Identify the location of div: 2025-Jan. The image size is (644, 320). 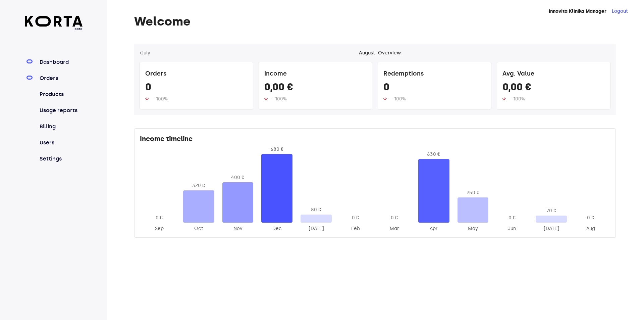
(316, 228).